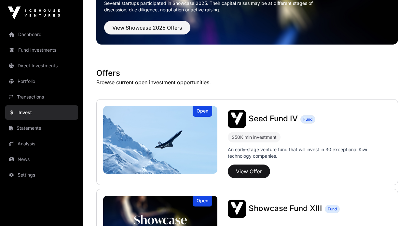  I want to click on a: View Showcase 2025 Offers, so click(147, 31).